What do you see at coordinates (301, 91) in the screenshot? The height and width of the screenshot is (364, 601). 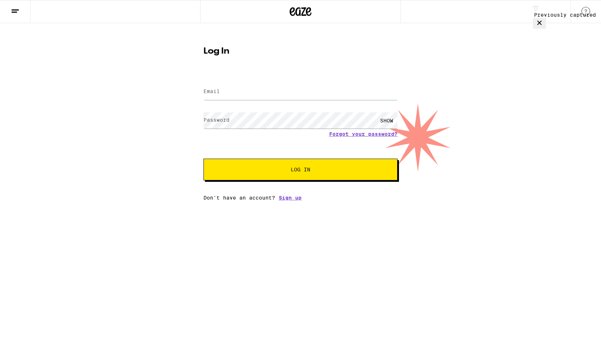 I see `input: Email` at bounding box center [301, 91].